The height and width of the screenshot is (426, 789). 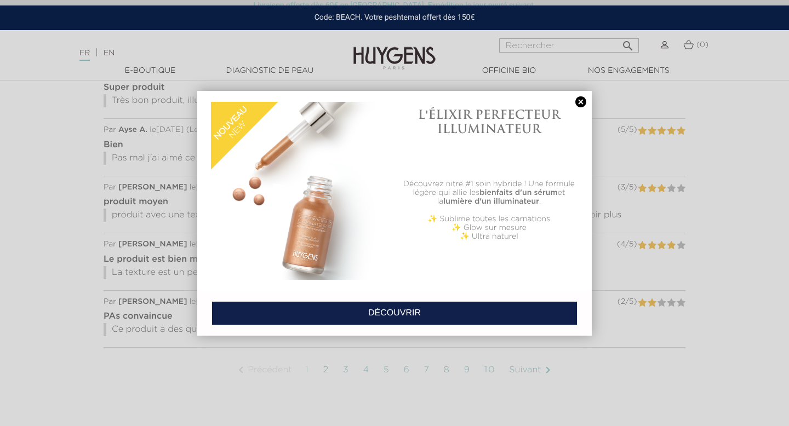 I want to click on p: ✨ Sublime toutes les carnations, so click(x=489, y=219).